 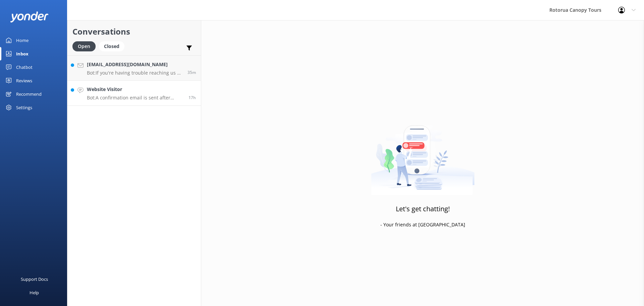 I want to click on div: Support Docs, so click(x=34, y=279).